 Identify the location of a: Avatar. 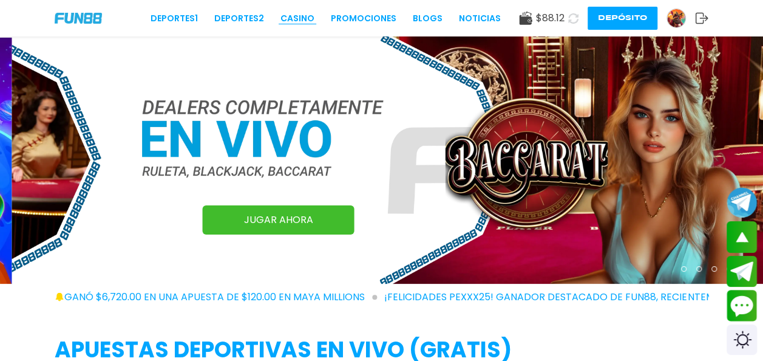
(681, 18).